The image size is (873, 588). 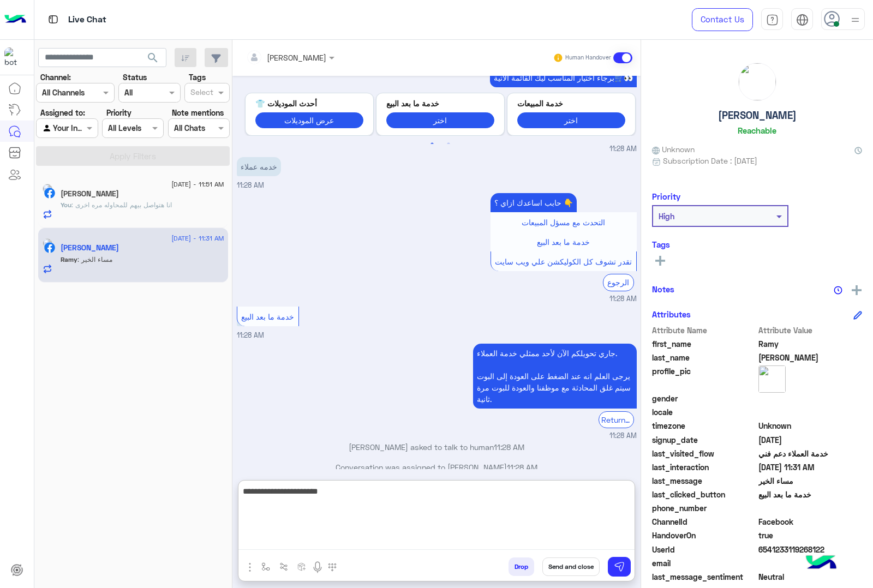 What do you see at coordinates (63, 112) in the screenshot?
I see `label: Assigned to:` at bounding box center [63, 112].